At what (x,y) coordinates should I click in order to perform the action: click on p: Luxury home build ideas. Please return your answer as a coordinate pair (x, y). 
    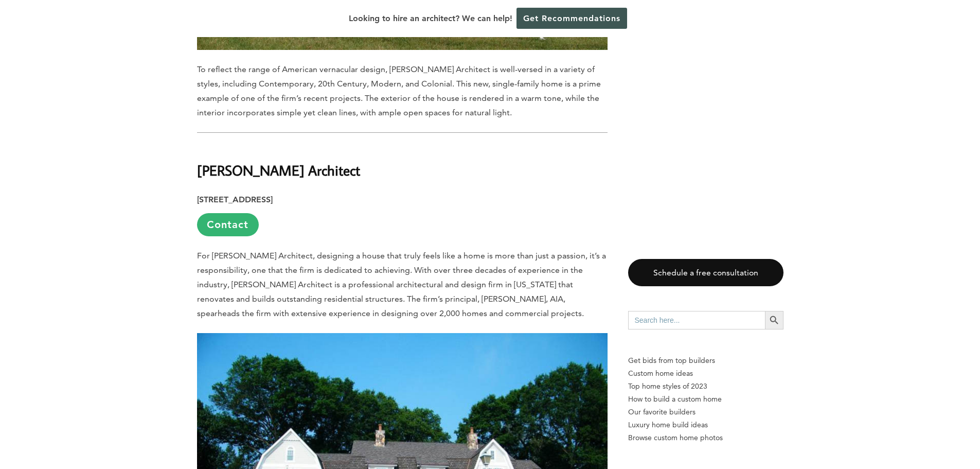
    Looking at the image, I should click on (706, 425).